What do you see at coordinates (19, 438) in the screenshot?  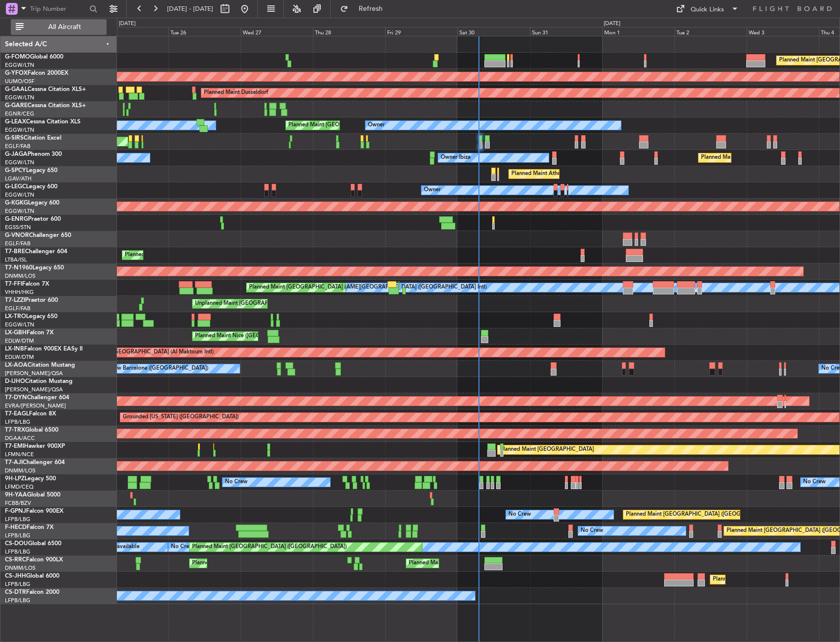 I see `a: DGAA/ACC` at bounding box center [19, 438].